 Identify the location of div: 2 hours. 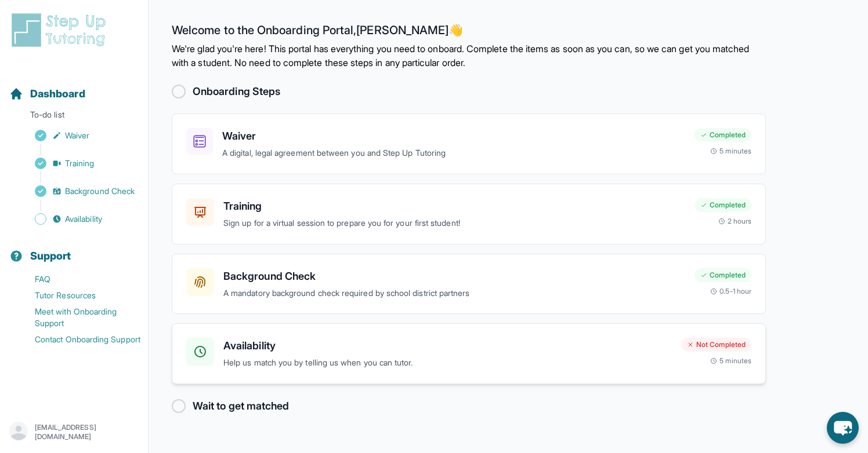
(735, 221).